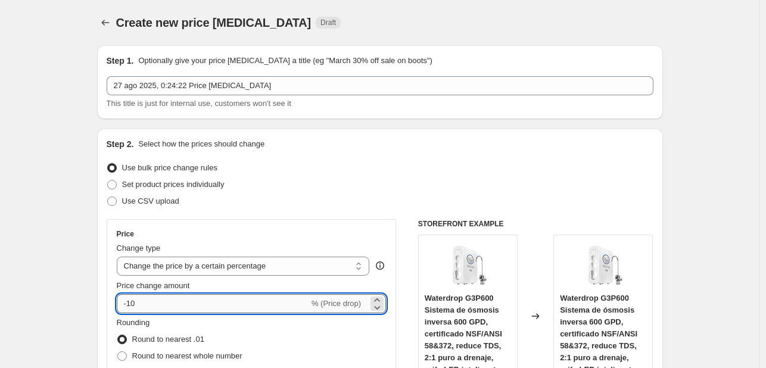 The width and height of the screenshot is (766, 368). Describe the element at coordinates (133, 322) in the screenshot. I see `span: Rounding` at that location.